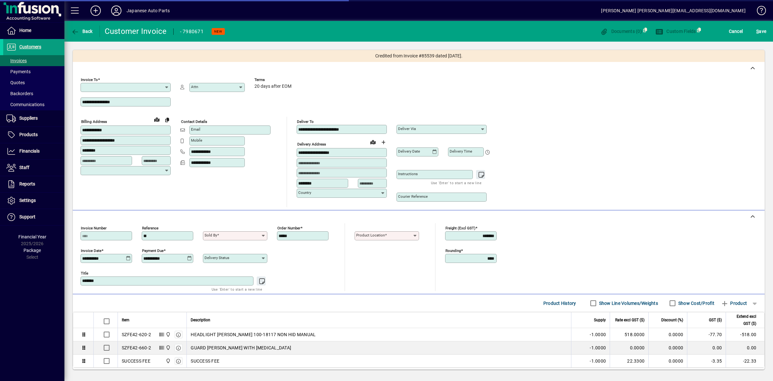  Describe the element at coordinates (211, 235) in the screenshot. I see `mat-label: Sold by` at that location.